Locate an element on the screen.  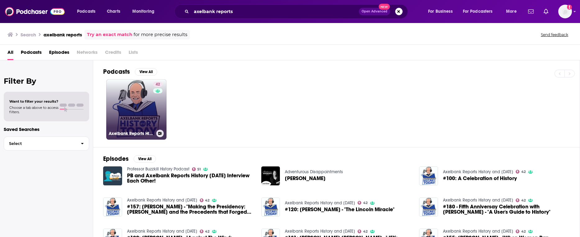
span: Charts is located at coordinates (113, 12).